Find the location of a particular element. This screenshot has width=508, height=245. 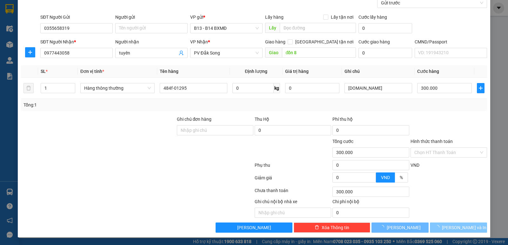

span: Lấy tận nơi is located at coordinates (342, 17).